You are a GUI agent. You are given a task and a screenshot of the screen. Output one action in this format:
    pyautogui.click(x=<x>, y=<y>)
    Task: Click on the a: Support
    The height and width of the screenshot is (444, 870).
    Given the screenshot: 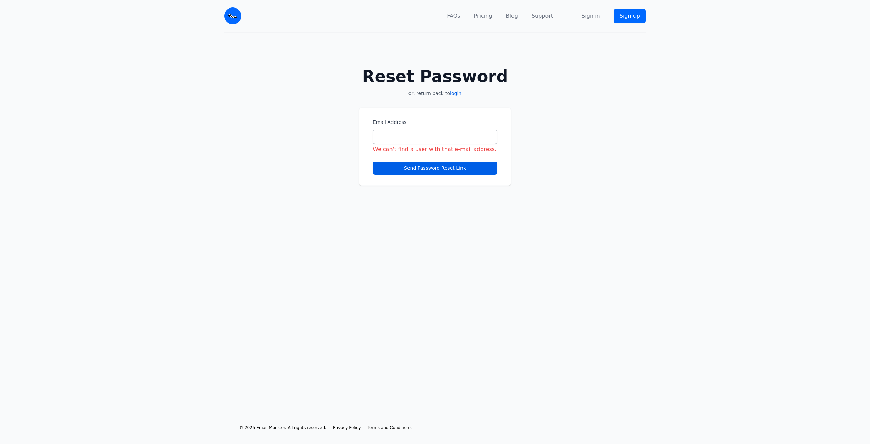 What is the action you would take?
    pyautogui.click(x=542, y=16)
    